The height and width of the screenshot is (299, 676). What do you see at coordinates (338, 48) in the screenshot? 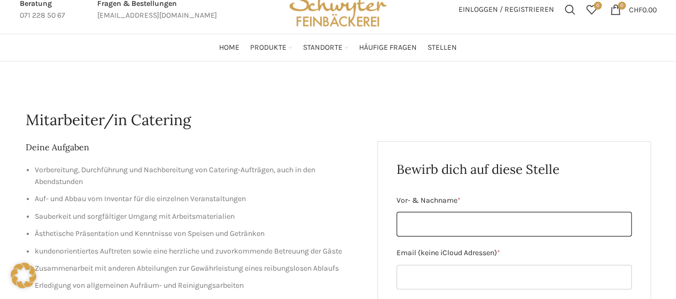
I see `div: Main navigation` at bounding box center [338, 48].